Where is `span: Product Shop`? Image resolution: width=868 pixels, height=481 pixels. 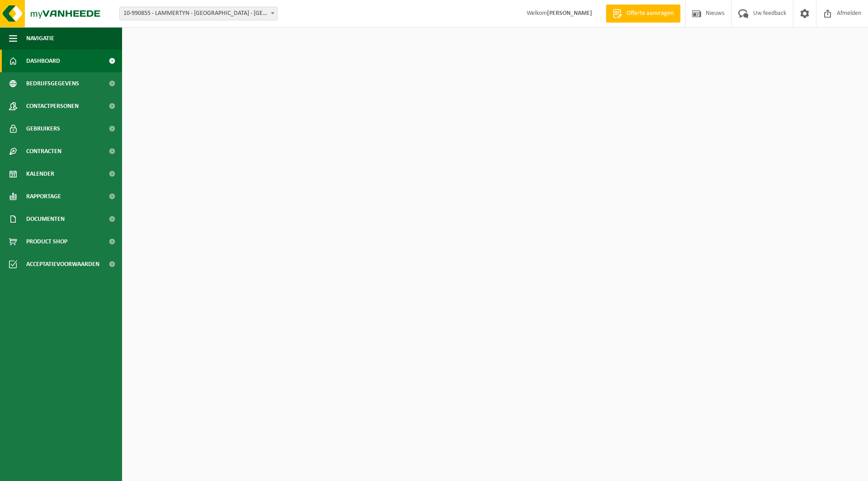
span: Product Shop is located at coordinates (46, 242).